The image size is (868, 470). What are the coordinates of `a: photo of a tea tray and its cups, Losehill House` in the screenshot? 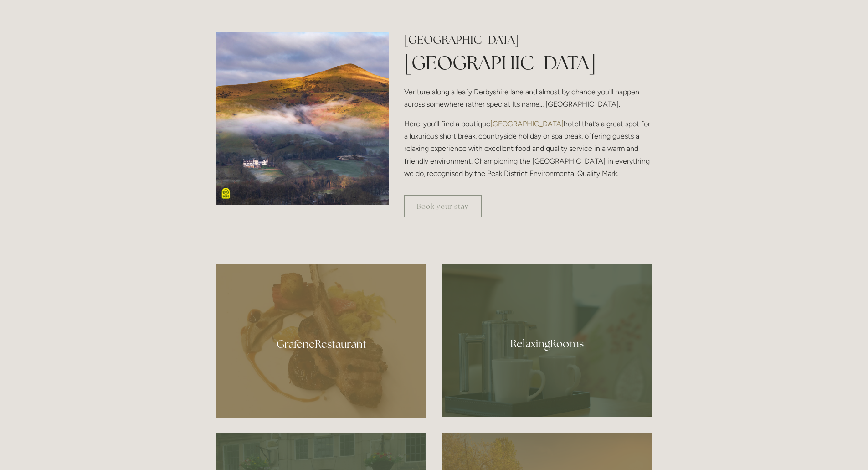 It's located at (547, 340).